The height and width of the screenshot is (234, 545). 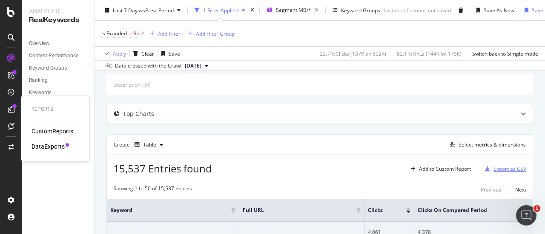 What do you see at coordinates (293, 10) in the screenshot?
I see `span: Segment: MB/*` at bounding box center [293, 10].